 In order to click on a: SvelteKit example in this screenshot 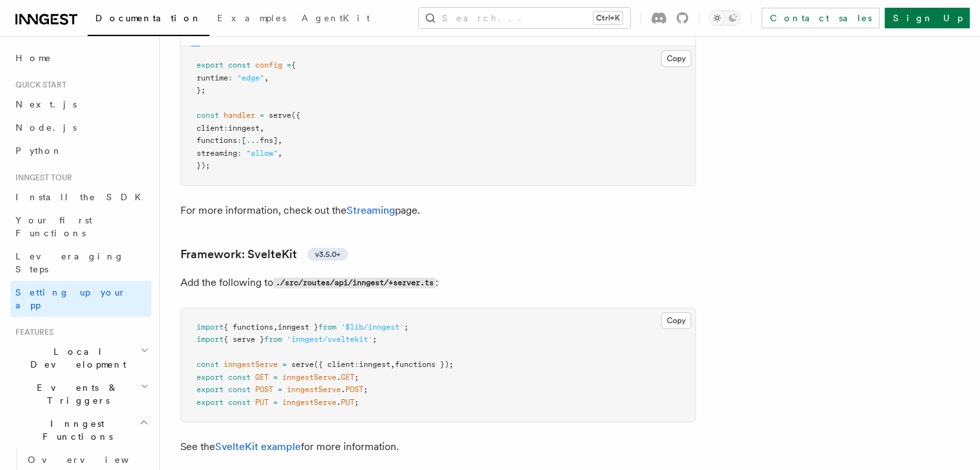, I will do `click(257, 447)`.